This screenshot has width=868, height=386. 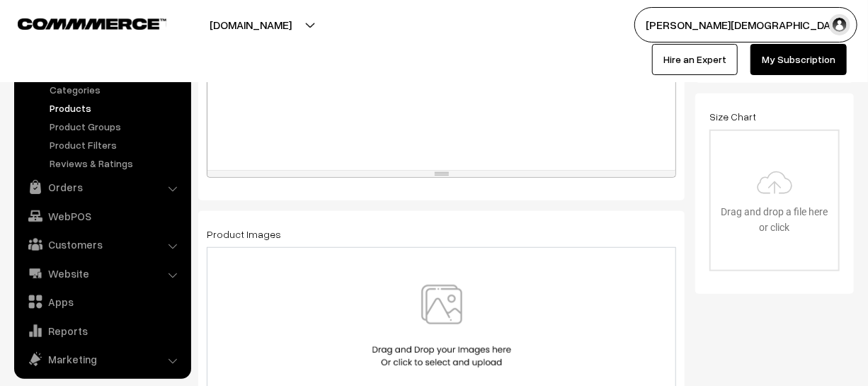 What do you see at coordinates (441, 174) in the screenshot?
I see `div: resize` at bounding box center [441, 174].